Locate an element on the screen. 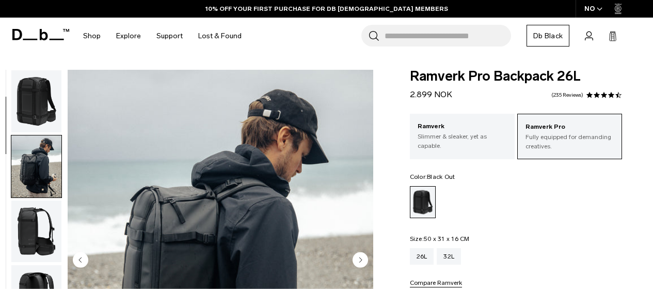  button: Ramverk Pro Backpack 26L Black Out is located at coordinates (36, 166).